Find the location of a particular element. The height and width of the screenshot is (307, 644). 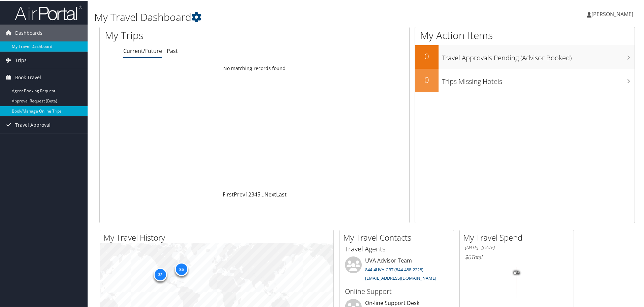

span: Book Travel is located at coordinates (28, 77).